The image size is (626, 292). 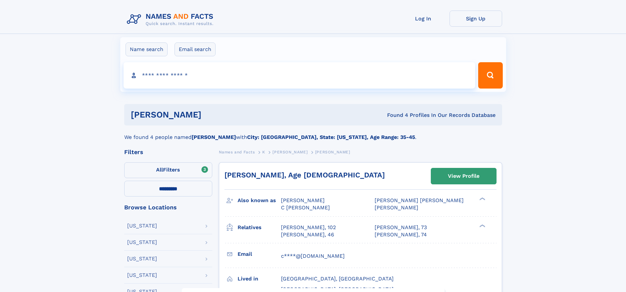 What do you see at coordinates (147, 49) in the screenshot?
I see `label: Name search` at bounding box center [147, 49].